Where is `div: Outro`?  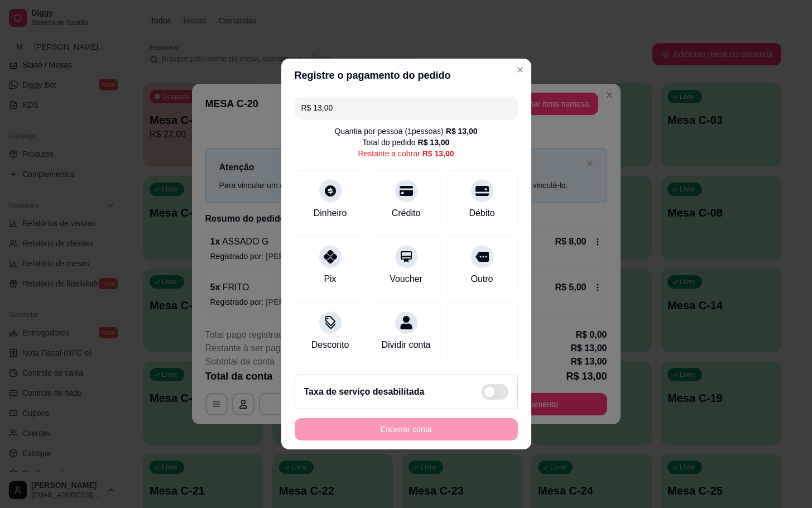
div: Outro is located at coordinates (482, 279).